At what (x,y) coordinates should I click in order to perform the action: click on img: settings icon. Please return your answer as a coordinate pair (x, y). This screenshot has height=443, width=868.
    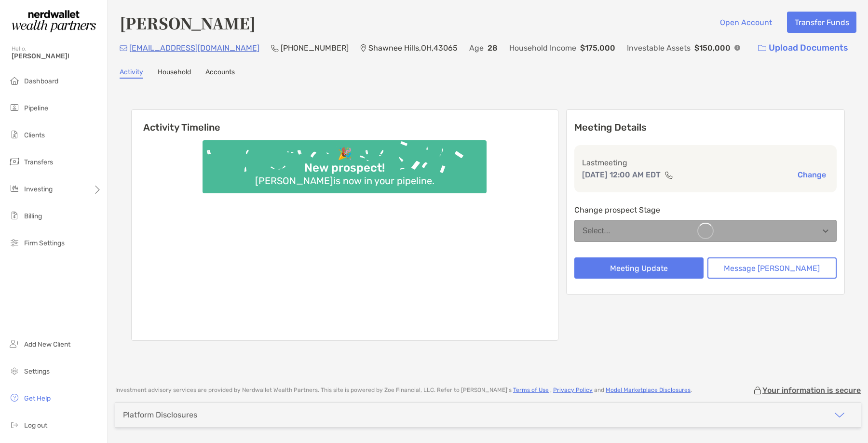
    Looking at the image, I should click on (15, 371).